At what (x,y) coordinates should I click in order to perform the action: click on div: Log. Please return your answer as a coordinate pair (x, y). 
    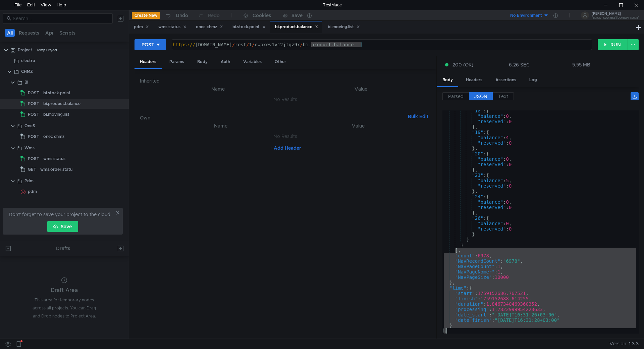
    Looking at the image, I should click on (533, 80).